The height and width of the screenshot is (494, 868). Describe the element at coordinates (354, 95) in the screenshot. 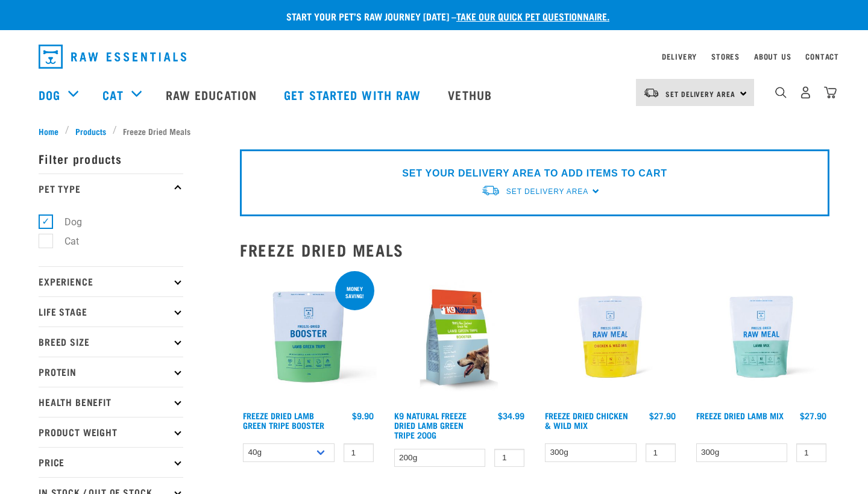

I see `a: Get started with Raw` at that location.